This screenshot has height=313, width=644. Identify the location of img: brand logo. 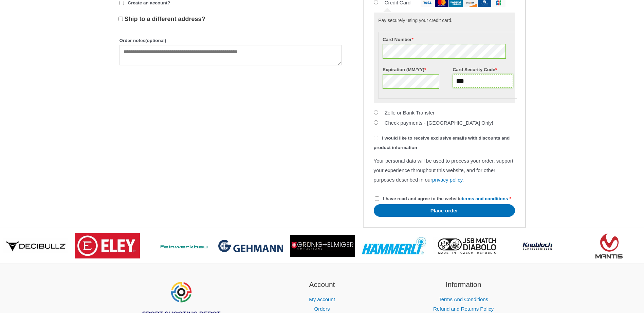
(107, 246).